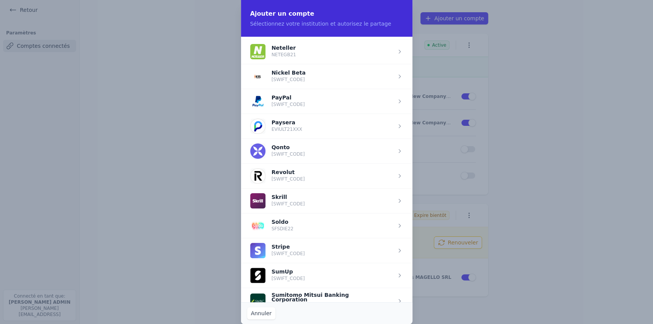  Describe the element at coordinates (276, 126) in the screenshot. I see `button: Paysera EVIULT21XXX` at that location.